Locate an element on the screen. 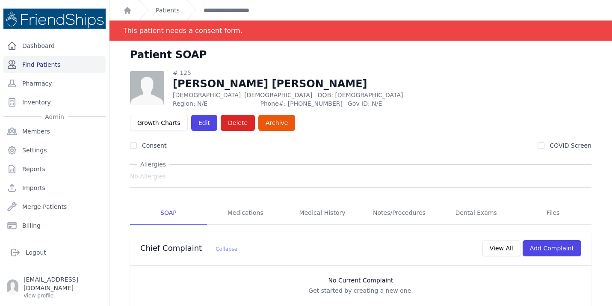  a: Reports is located at coordinates (54, 169).